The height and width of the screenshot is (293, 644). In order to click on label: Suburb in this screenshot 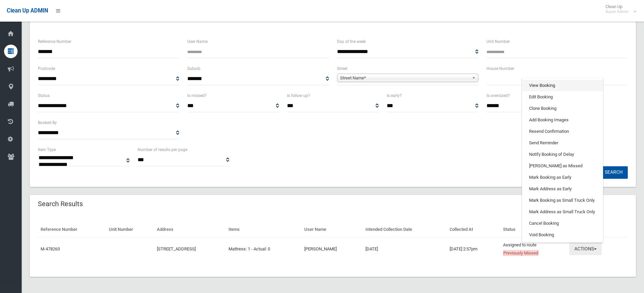, I will do `click(194, 68)`.